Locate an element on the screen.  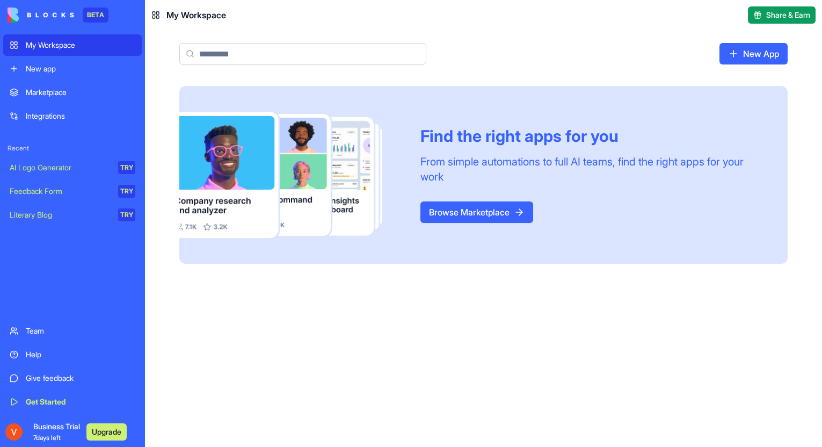
div: Marketplace is located at coordinates (81, 92).